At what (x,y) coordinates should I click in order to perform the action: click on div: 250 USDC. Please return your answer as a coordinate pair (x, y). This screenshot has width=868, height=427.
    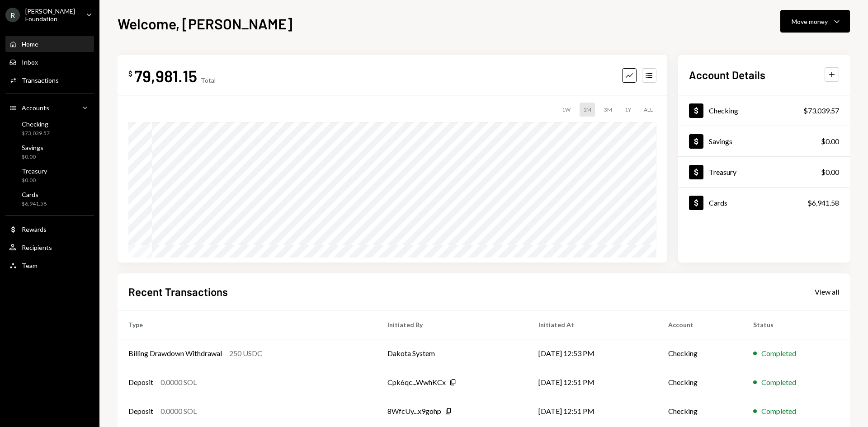
    Looking at the image, I should click on (246, 353).